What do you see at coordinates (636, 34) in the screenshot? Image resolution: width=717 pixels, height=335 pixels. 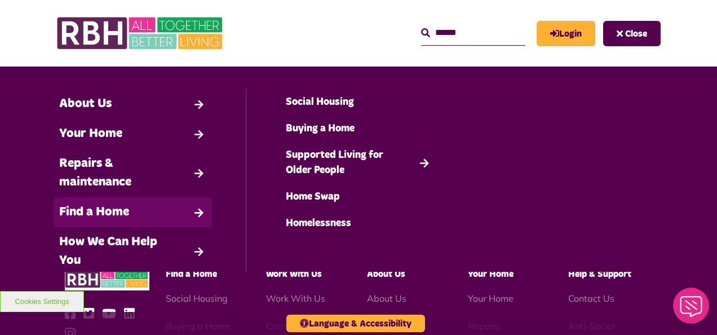 I see `span: Close` at bounding box center [636, 34].